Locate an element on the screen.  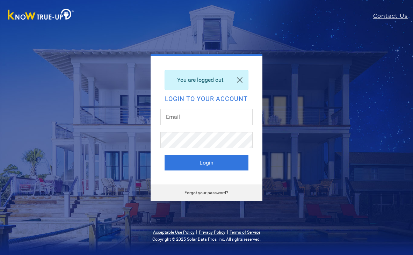
a: Forgot your password? is located at coordinates (206, 193).